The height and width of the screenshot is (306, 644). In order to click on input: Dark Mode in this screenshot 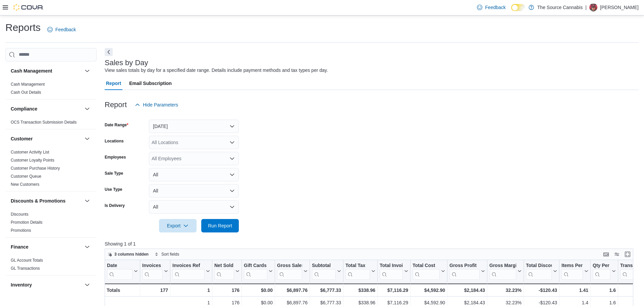, I will do `click(518, 8)`.